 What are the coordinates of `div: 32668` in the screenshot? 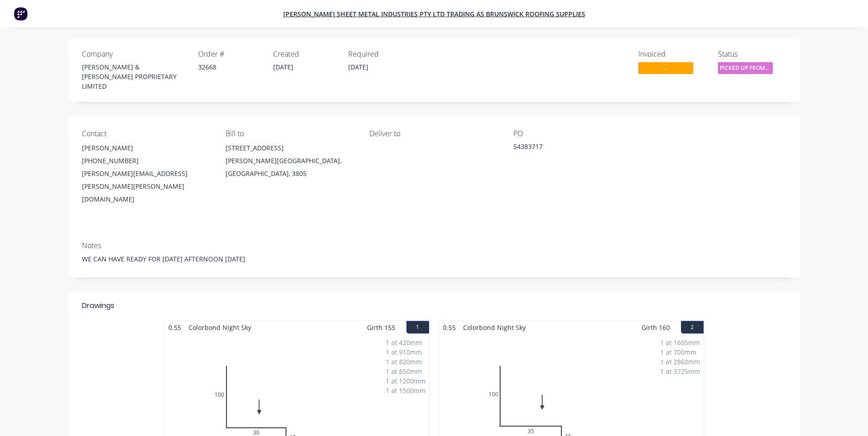 It's located at (230, 66).